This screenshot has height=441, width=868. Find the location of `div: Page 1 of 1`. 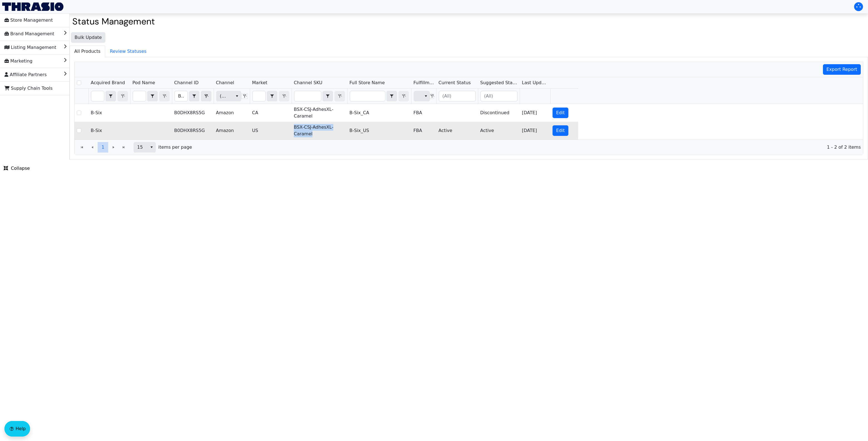

div: Page 1 of 1 is located at coordinates (469, 147).